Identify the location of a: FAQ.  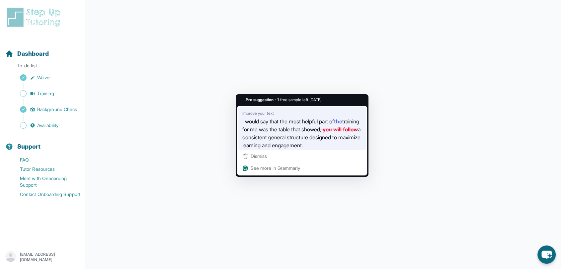
(45, 160).